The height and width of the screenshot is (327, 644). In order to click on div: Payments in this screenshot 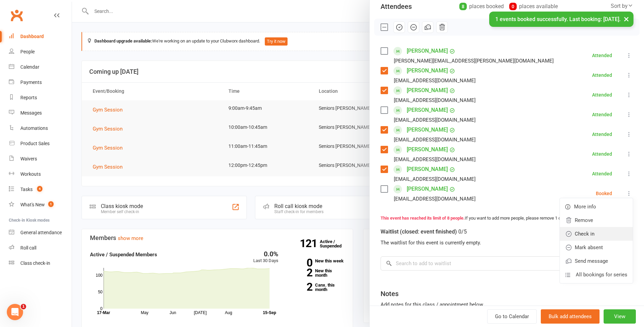, I will do `click(31, 82)`.